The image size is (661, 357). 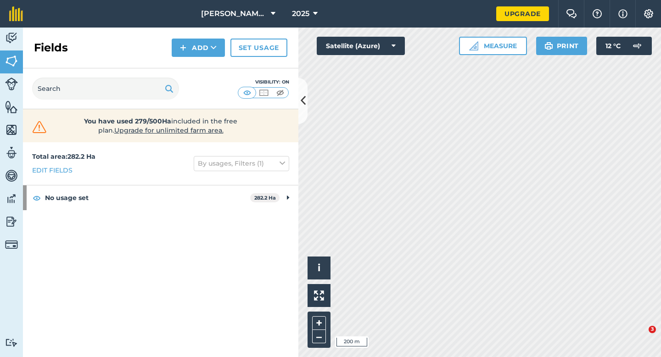 I want to click on span: i, so click(x=319, y=268).